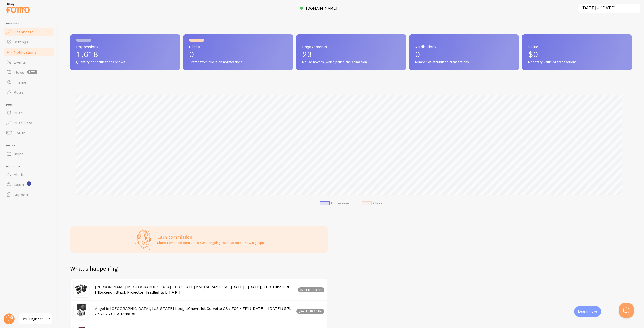 This screenshot has width=644, height=328. What do you see at coordinates (30, 166) in the screenshot?
I see `span: Get Help` at bounding box center [30, 166].